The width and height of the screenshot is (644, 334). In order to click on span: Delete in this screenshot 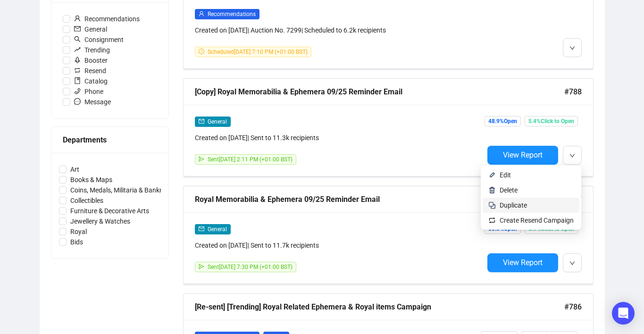, I will do `click(508, 190)`.